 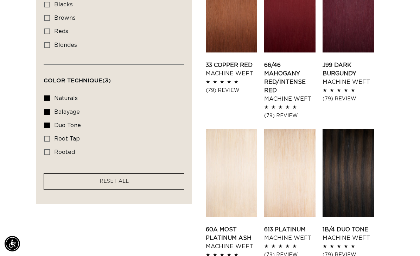 I want to click on span: reds, so click(x=61, y=31).